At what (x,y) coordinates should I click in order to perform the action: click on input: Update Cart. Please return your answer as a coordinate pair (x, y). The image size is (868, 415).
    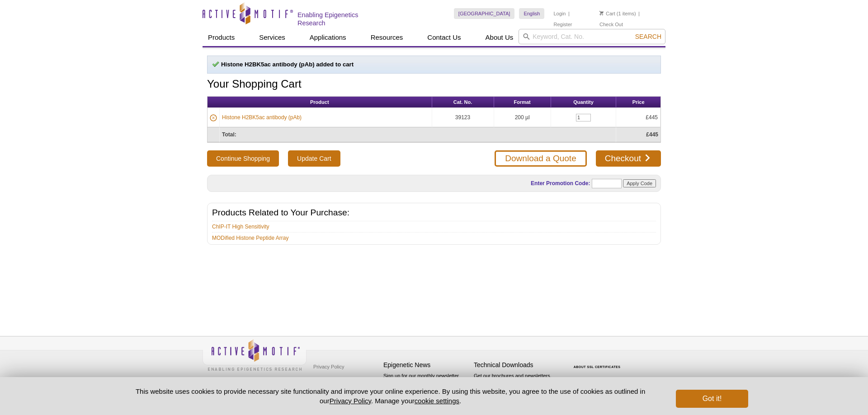
    Looking at the image, I should click on (314, 158).